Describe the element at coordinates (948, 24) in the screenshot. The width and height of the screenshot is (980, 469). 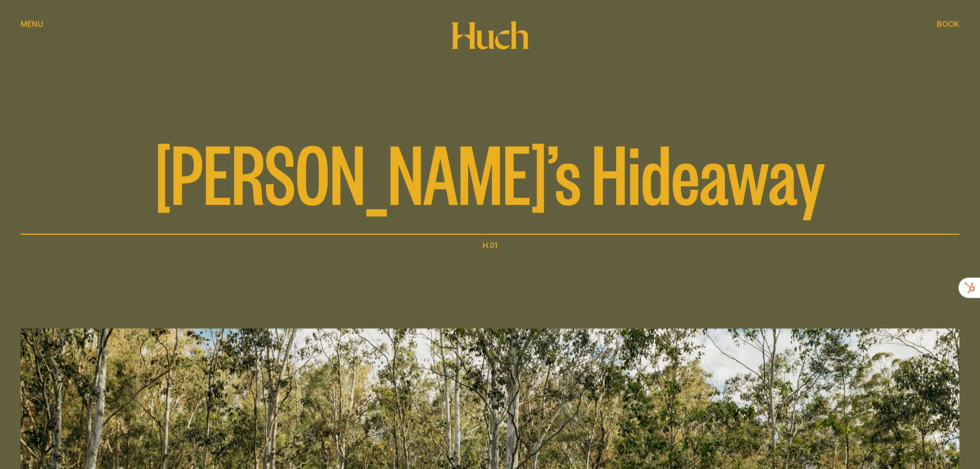
I see `span: Book` at that location.